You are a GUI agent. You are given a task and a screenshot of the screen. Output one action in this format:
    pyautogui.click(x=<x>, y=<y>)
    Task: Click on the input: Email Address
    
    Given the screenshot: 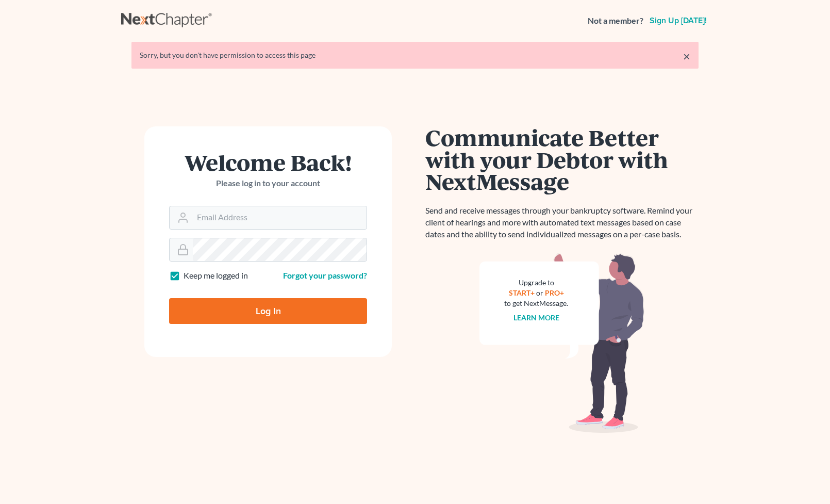 What is the action you would take?
    pyautogui.click(x=279, y=218)
    